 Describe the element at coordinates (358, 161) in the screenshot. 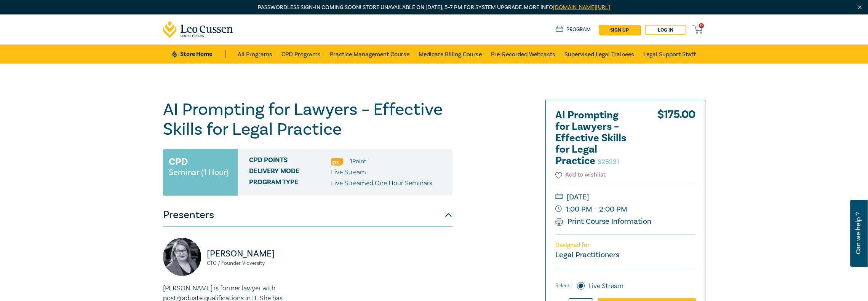

I see `li: 1 Point` at that location.